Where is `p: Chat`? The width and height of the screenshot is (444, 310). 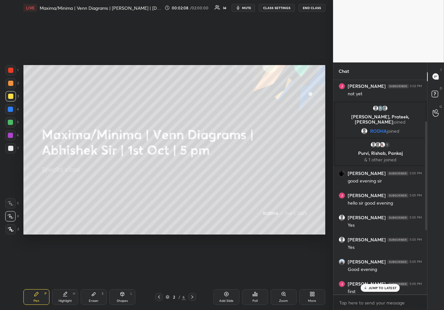 p: Chat is located at coordinates (344, 71).